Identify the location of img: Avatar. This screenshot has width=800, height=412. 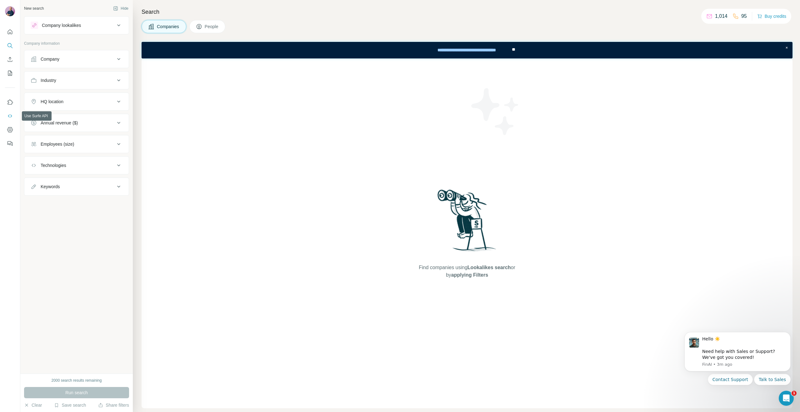
(10, 11).